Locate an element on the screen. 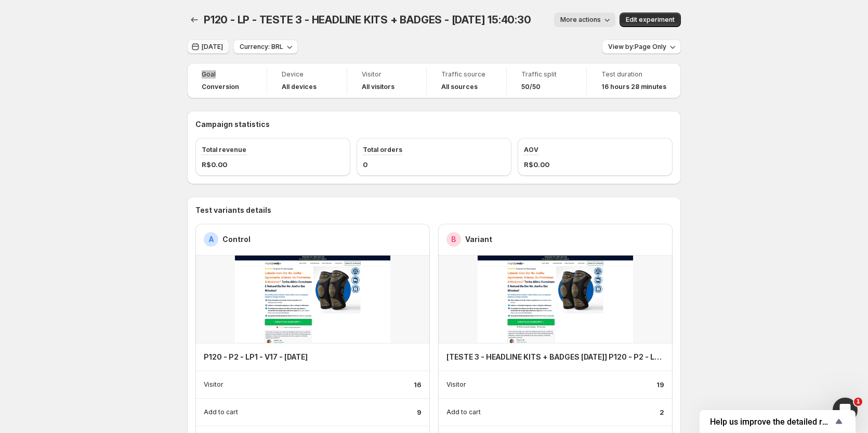  h2: B is located at coordinates (454, 240).